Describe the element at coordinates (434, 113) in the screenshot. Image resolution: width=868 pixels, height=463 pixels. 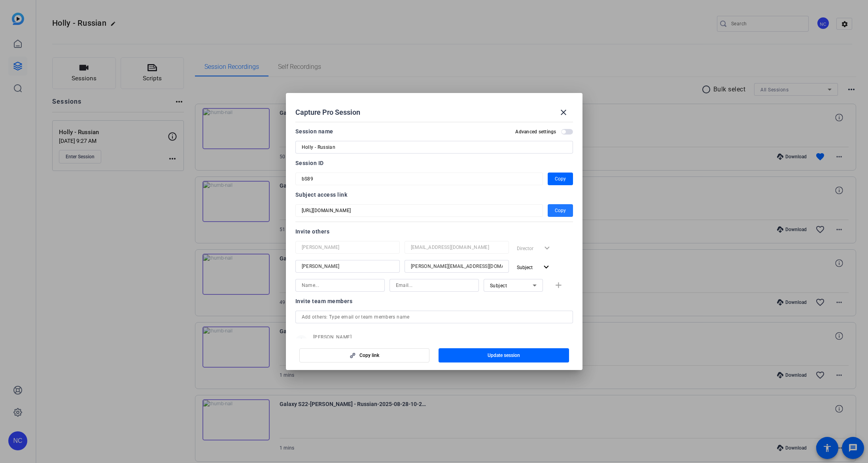
I see `div: Capture Pro Session` at that location.